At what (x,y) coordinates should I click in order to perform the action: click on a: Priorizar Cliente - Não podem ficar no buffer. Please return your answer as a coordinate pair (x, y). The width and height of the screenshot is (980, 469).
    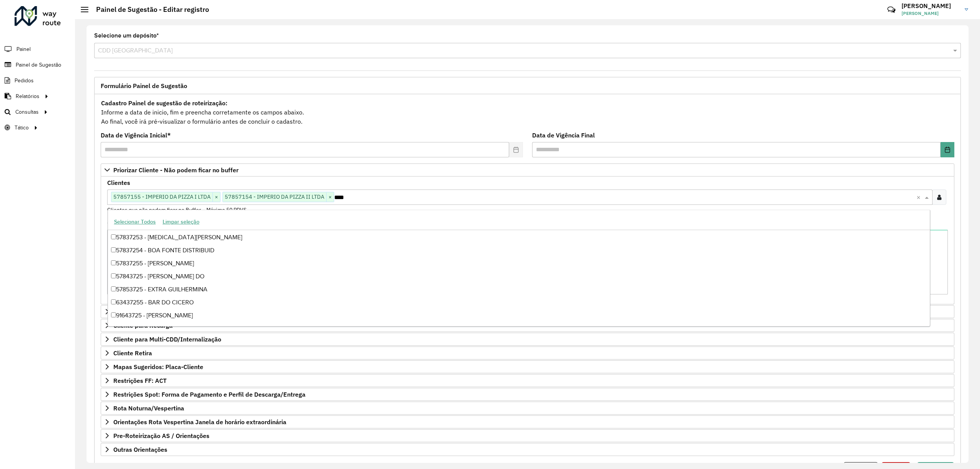
    Looking at the image, I should click on (527, 170).